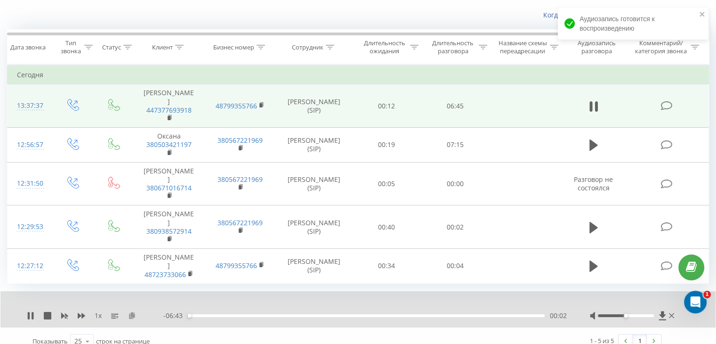 This screenshot has height=344, width=716. What do you see at coordinates (98, 315) in the screenshot?
I see `span: 1 x` at bounding box center [98, 315].